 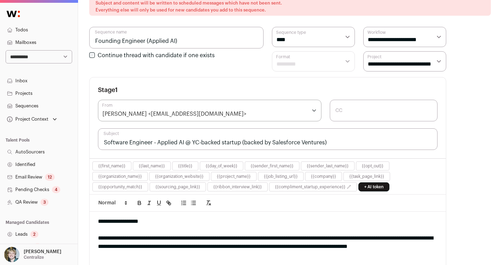 I want to click on button: {{opt_out}}, so click(x=373, y=166).